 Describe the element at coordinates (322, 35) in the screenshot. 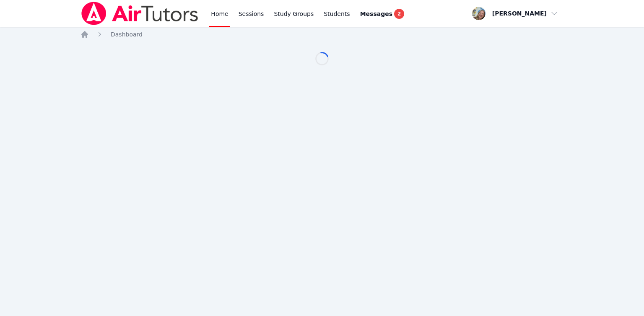

I see `nav: Breadcrumb` at that location.